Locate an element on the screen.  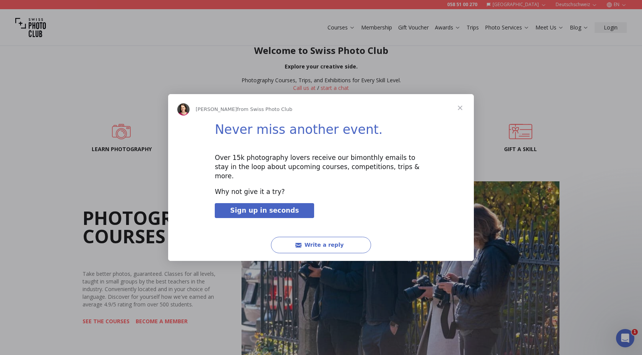
div: Over 15k photography lovers receive our bimonthly emails to stay in the loop about upcoming cours... is located at coordinates (321, 167).